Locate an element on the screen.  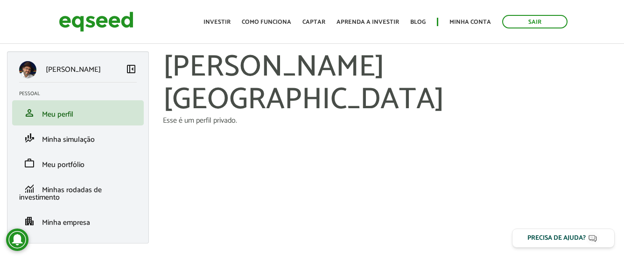
a: Blog is located at coordinates (418, 22).